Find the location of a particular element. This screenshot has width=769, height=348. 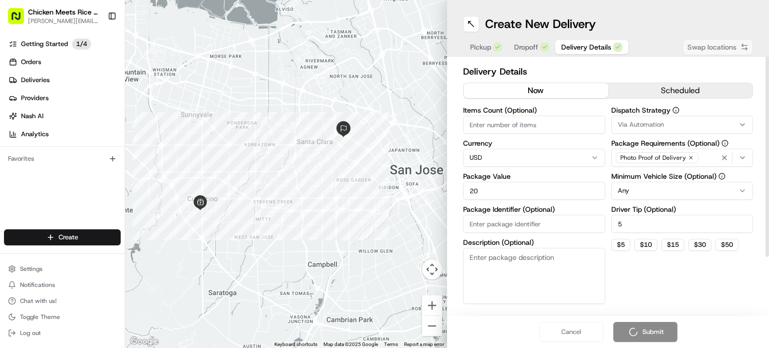

a: Deliveries is located at coordinates (64, 80).